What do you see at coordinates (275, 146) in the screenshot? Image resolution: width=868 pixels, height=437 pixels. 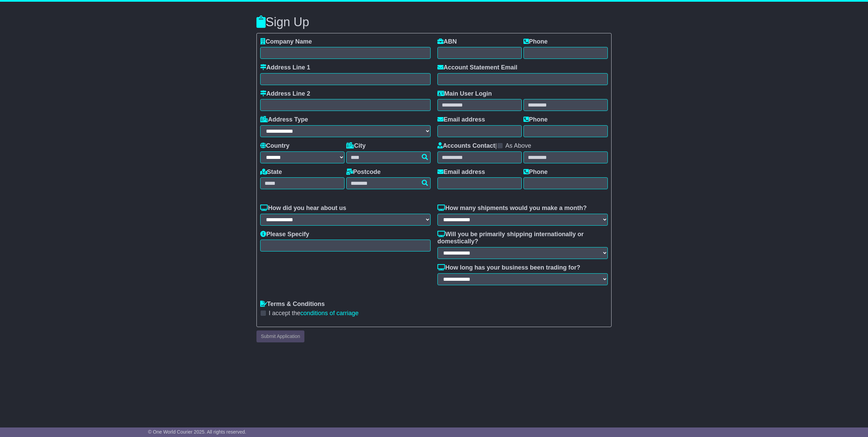 I see `label: Country` at bounding box center [275, 146].